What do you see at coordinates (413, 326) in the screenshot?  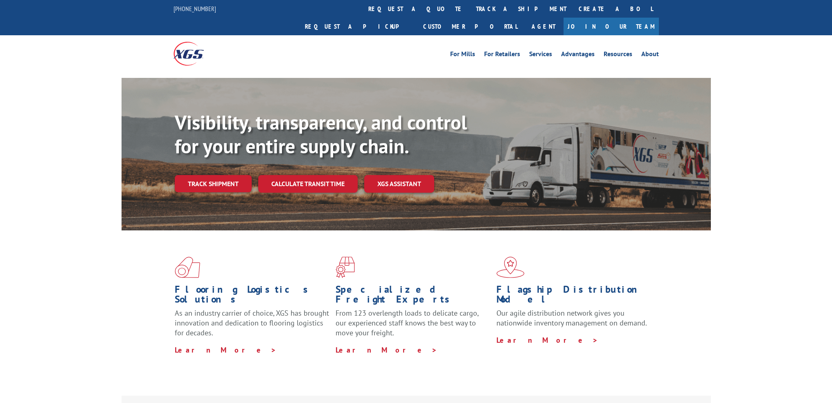 I see `p: From 123 overlength loads to delicate cargo, our experienced staff knows the best way to move you...` at bounding box center [413, 326].